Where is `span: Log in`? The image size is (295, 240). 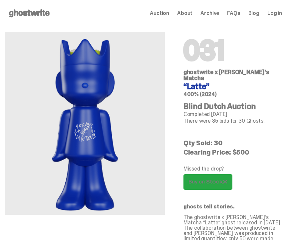
span: Log in is located at coordinates (275, 13).